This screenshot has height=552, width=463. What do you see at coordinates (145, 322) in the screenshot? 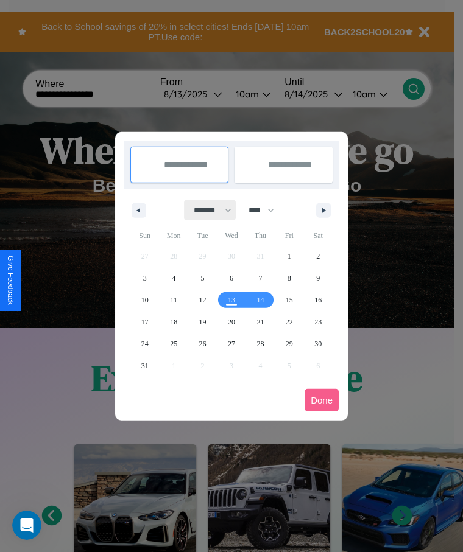
I see `span: 17` at bounding box center [145, 322].